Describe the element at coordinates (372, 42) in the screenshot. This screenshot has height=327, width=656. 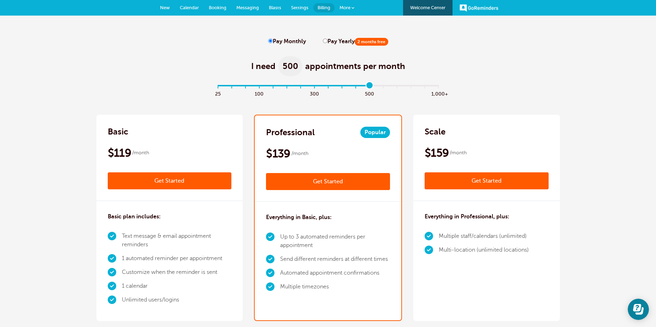
I see `span: 2 months free` at that location.